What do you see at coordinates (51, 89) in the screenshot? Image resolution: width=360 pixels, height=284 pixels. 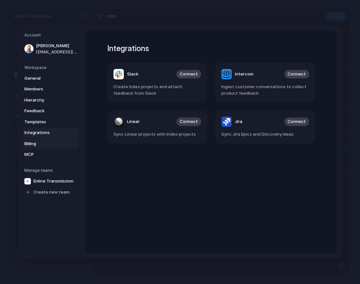 I see `a: Members` at bounding box center [51, 89].